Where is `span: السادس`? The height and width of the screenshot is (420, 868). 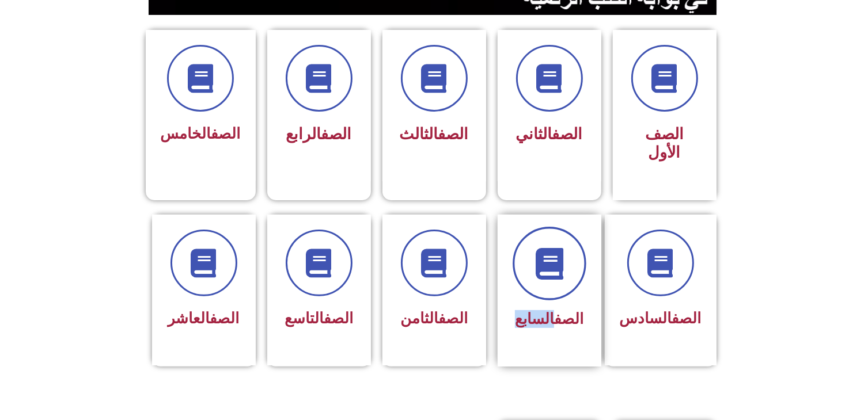
span: السادس is located at coordinates (661, 318).